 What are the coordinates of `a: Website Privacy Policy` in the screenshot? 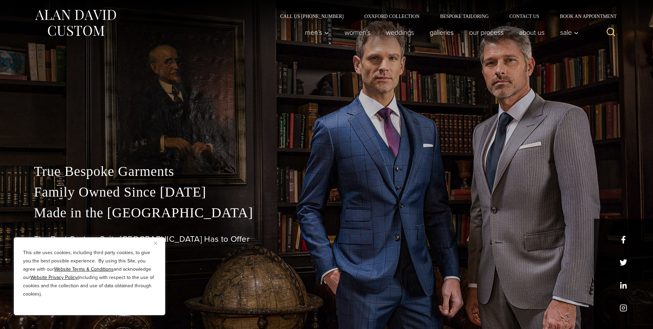 It's located at (54, 277).